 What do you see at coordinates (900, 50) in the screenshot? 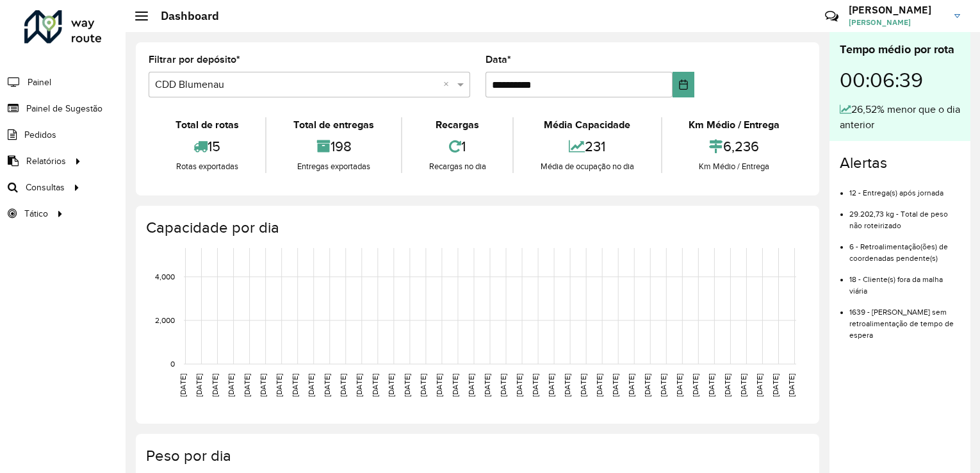
I see `div: Tempo médio por rota` at bounding box center [900, 50].